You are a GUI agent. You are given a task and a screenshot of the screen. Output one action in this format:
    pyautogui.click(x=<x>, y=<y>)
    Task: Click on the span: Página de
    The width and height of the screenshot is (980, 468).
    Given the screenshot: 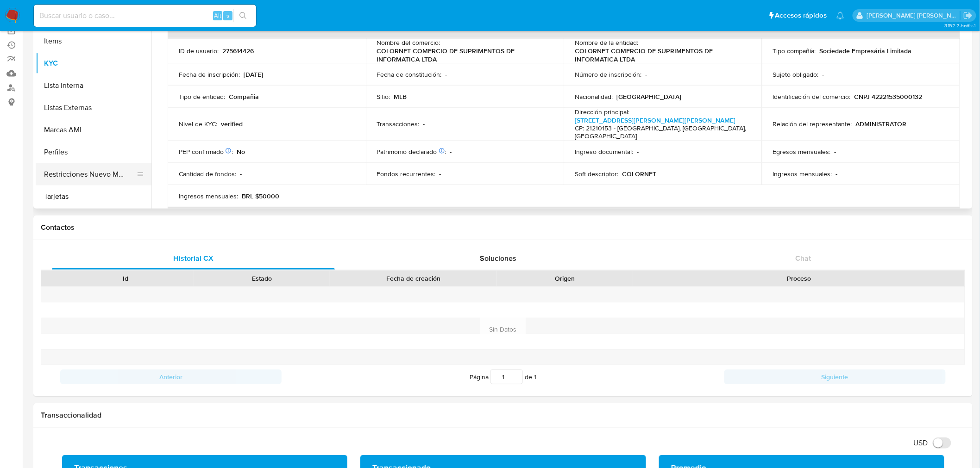 What is the action you would take?
    pyautogui.click(x=503, y=377)
    